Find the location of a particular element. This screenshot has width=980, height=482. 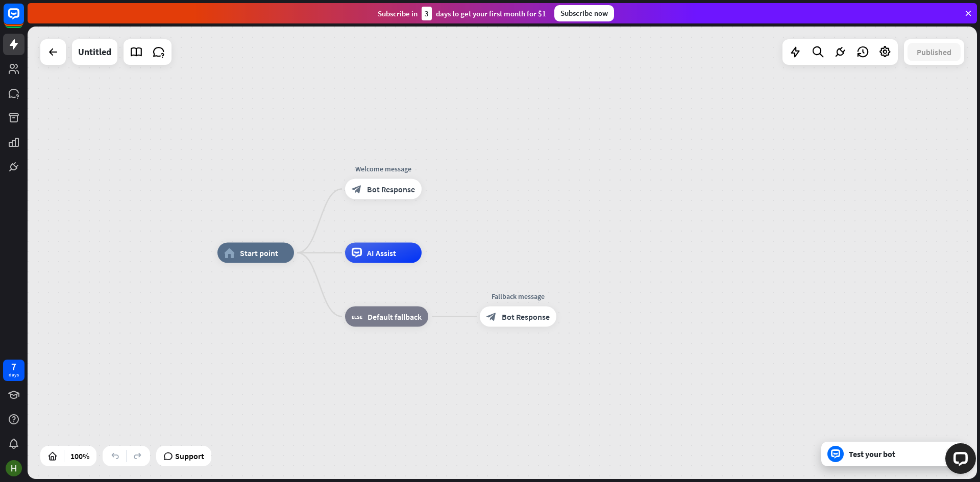

div: Subscribe now is located at coordinates (584, 13).